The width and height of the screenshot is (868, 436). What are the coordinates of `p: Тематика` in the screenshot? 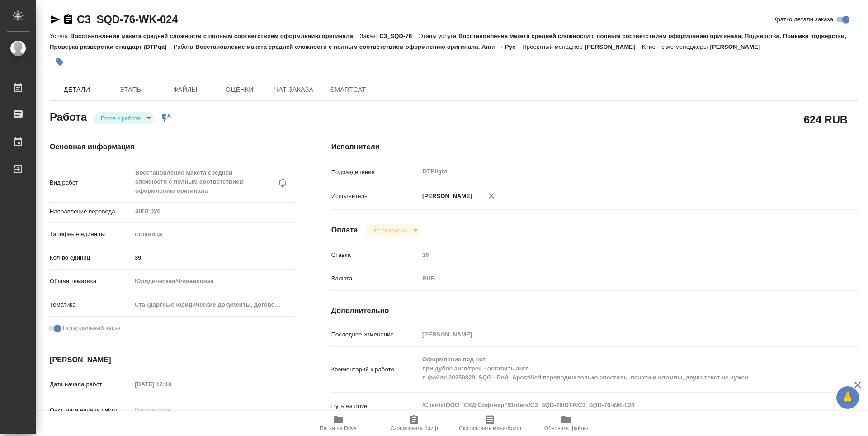 It's located at (91, 305).